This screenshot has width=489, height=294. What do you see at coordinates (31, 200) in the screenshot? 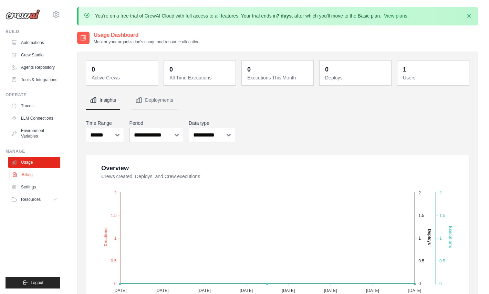
I see `span: Resources` at bounding box center [31, 200].